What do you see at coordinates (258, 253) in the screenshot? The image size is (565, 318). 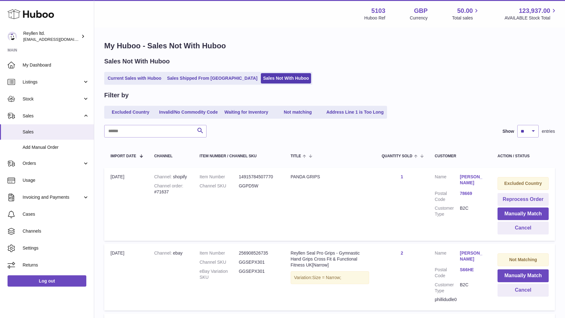 I see `dd: 256908526735` at bounding box center [258, 253].